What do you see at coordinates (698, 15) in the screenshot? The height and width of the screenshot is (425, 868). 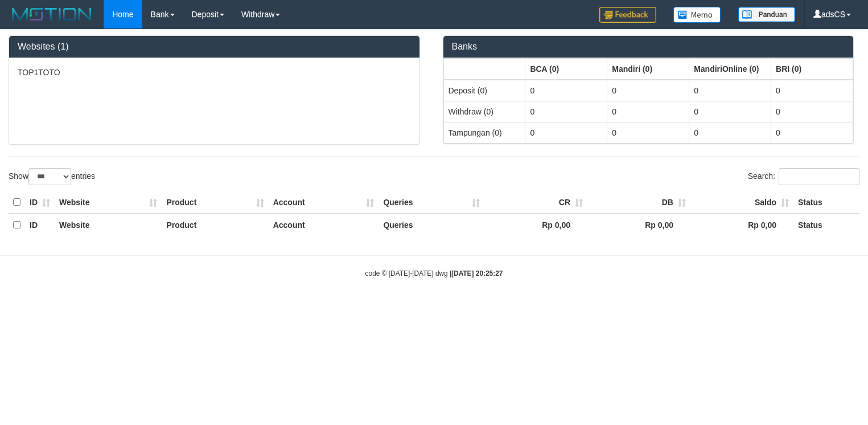 I see `img: Button%20Memo.svg` at bounding box center [698, 15].